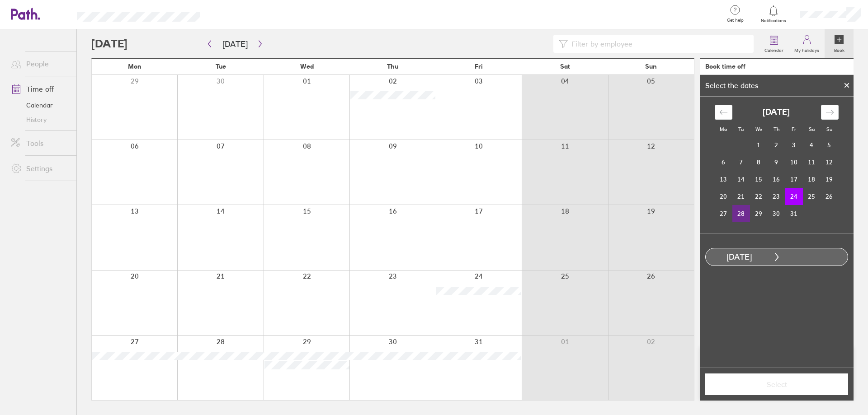 This screenshot has width=868, height=415. Describe the element at coordinates (723, 213) in the screenshot. I see `td: Choose Monday, October 27, 2025 as your check-out date. It’s available.` at that location.